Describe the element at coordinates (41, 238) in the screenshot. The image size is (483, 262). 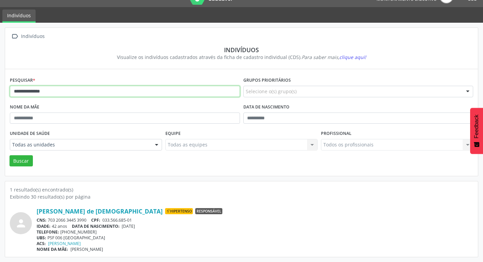
I see `span: UBS:` at that location.